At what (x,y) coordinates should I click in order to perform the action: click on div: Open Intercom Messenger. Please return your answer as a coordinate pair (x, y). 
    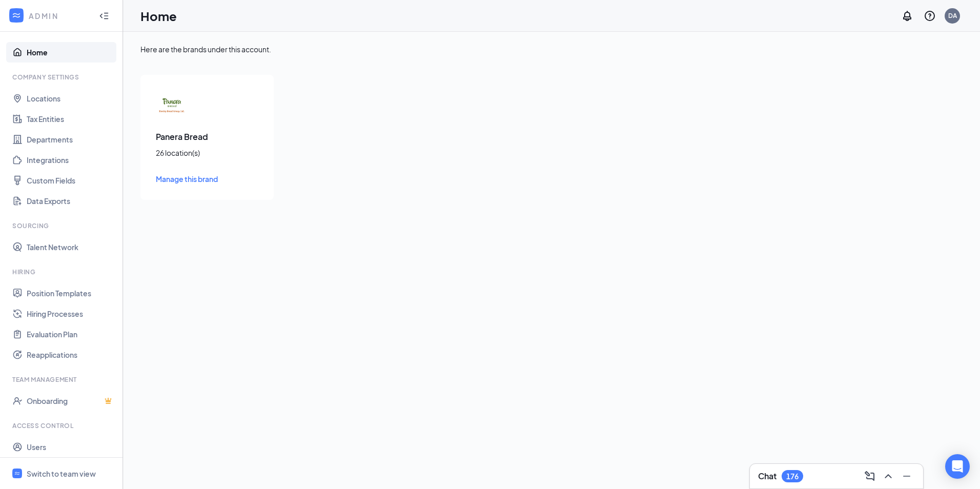
    Looking at the image, I should click on (958, 466).